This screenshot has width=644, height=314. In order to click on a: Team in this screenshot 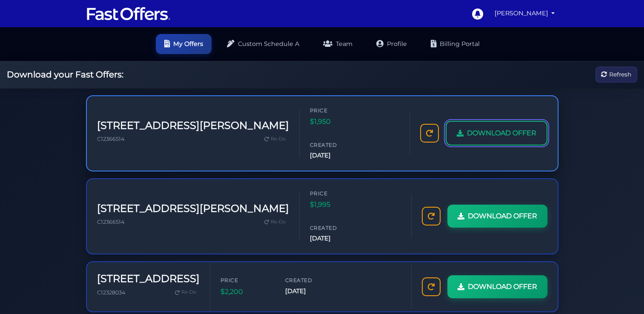, I will do `click(337, 44)`.